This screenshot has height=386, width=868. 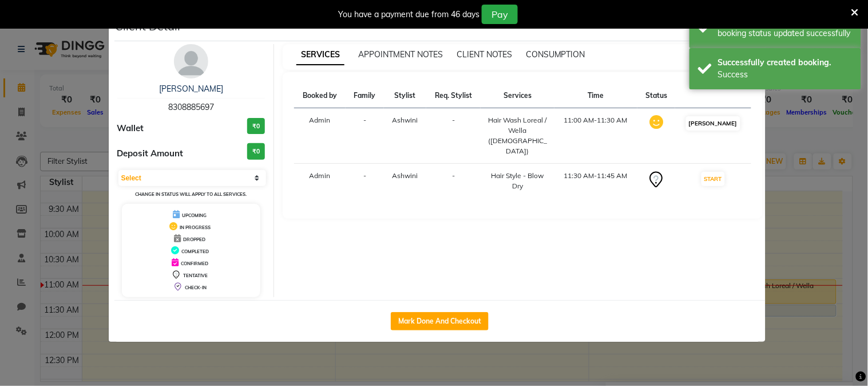 What do you see at coordinates (439, 321) in the screenshot?
I see `button: Mark Done And Checkout` at bounding box center [439, 321].